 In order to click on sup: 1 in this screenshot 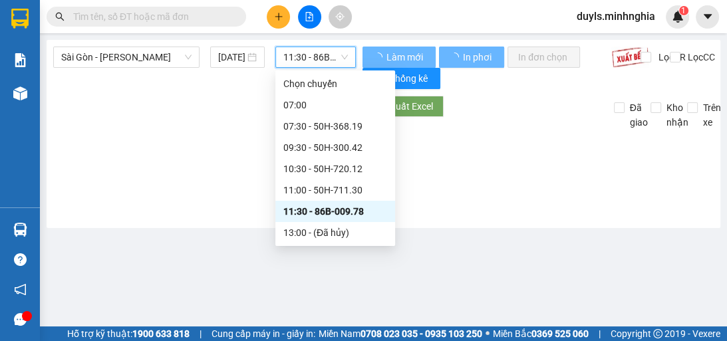, I will do `click(683, 11)`.